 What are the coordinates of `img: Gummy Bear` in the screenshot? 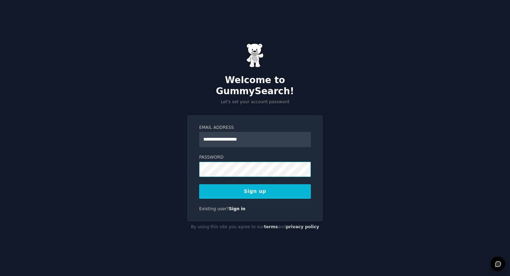 It's located at (255, 56).